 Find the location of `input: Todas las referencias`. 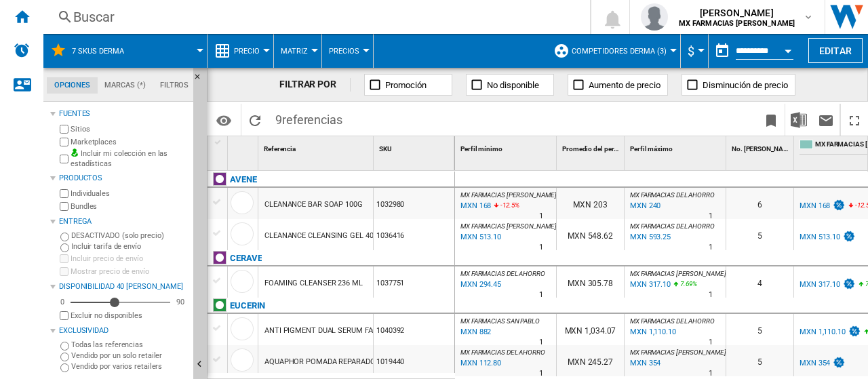

input: Todas las referencias is located at coordinates (64, 346).